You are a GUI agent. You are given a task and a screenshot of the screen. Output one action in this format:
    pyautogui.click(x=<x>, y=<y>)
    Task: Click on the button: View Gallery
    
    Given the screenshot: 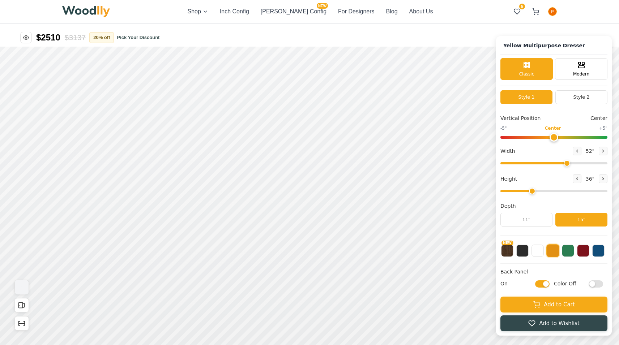 What is the action you would take?
    pyautogui.click(x=22, y=288)
    